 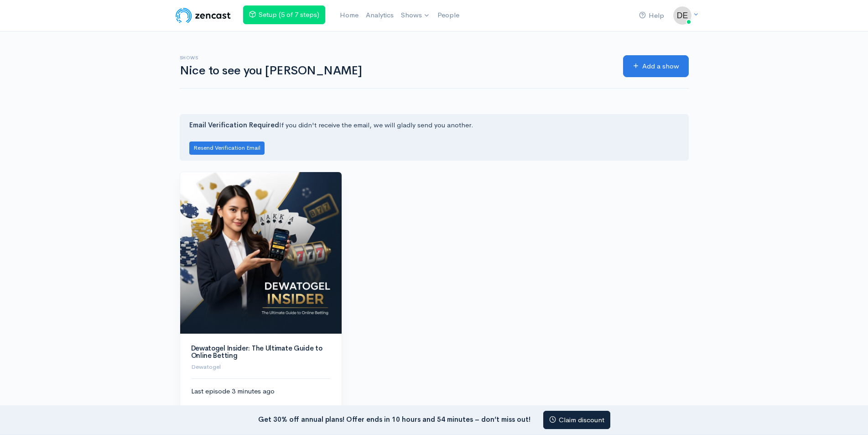 What do you see at coordinates (576, 420) in the screenshot?
I see `a: Claim discount` at bounding box center [576, 420].